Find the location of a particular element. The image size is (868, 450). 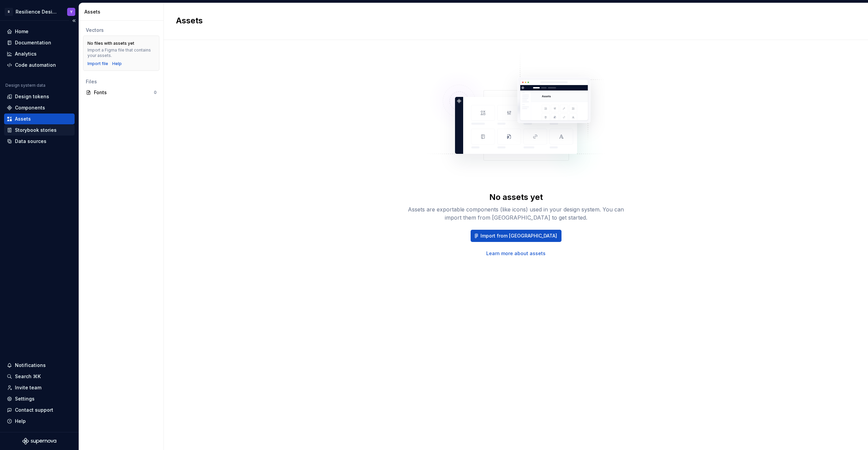

div: Notifications is located at coordinates (31, 365).